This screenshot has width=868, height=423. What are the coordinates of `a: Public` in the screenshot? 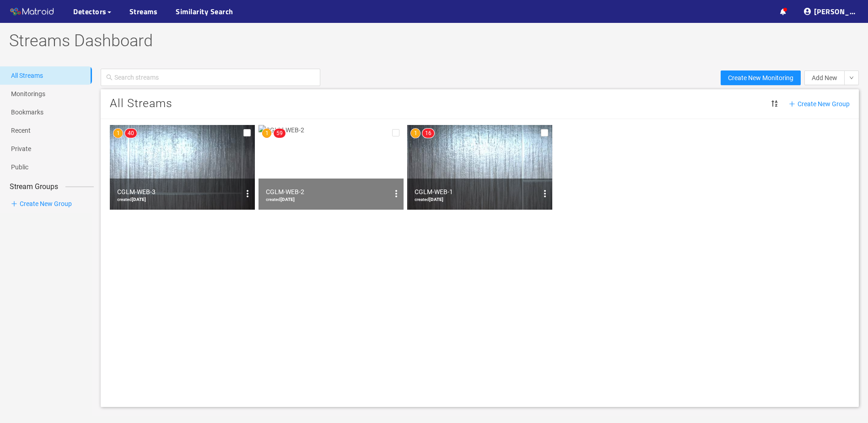 It's located at (20, 167).